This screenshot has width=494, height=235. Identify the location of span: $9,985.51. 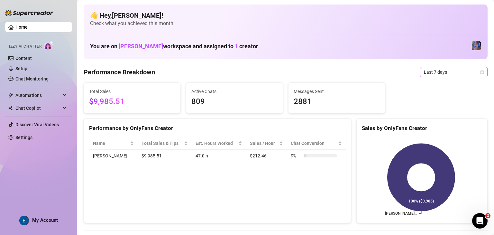
(132, 102).